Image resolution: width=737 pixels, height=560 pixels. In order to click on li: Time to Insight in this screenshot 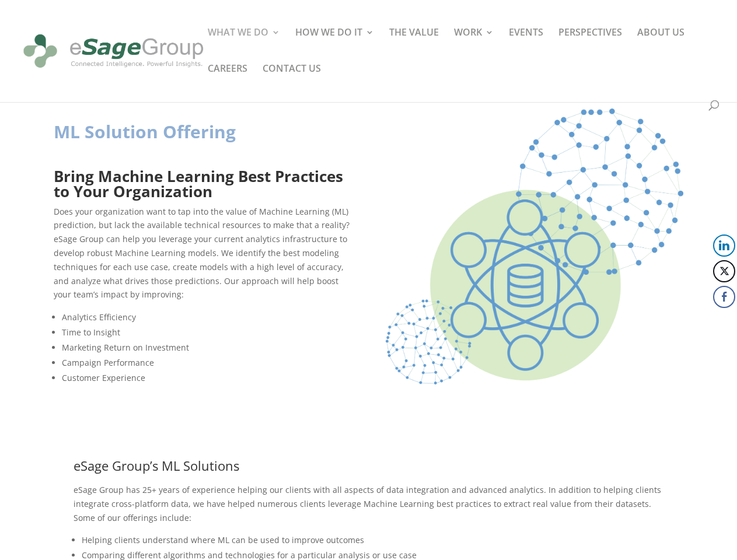, I will do `click(206, 332)`.